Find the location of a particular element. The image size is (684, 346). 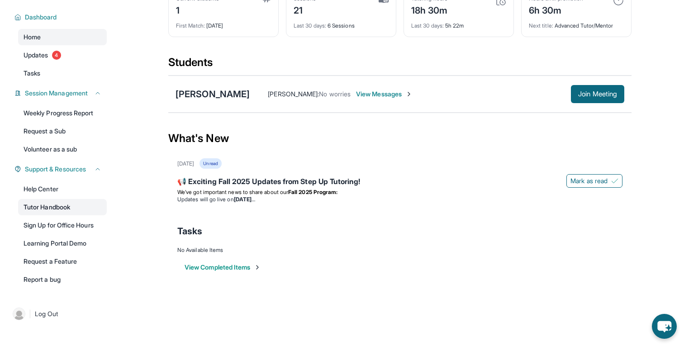

div: No Available Items is located at coordinates (400, 250).